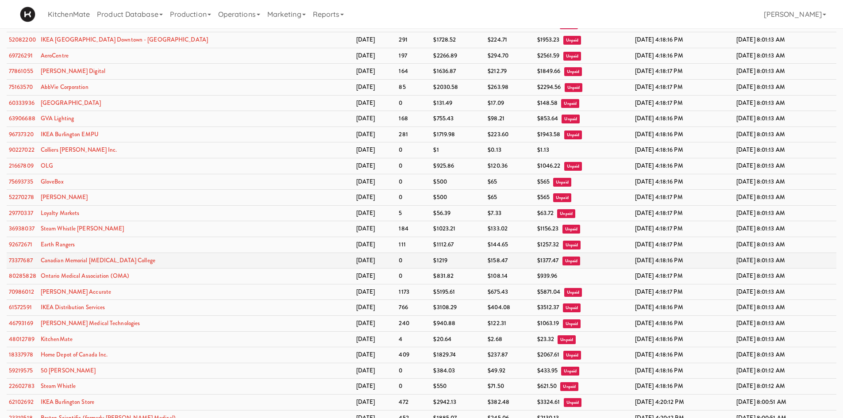 This screenshot has height=418, width=843. What do you see at coordinates (458, 198) in the screenshot?
I see `td: $500` at bounding box center [458, 198].